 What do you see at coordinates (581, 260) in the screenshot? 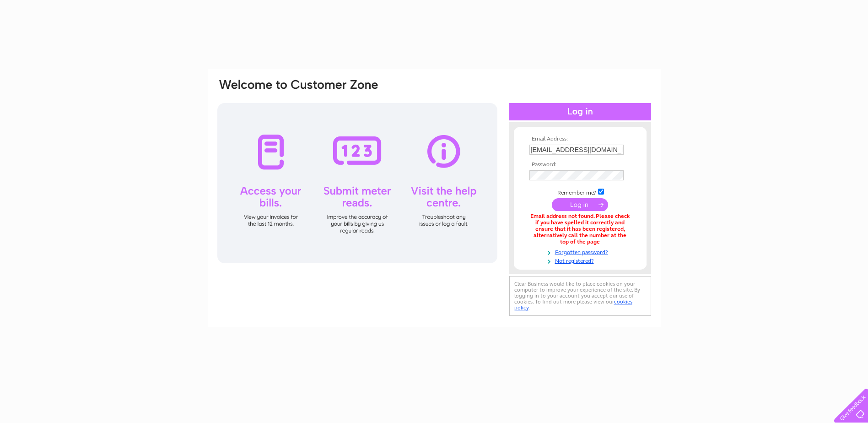
I see `a: Not registered?` at bounding box center [581, 260].